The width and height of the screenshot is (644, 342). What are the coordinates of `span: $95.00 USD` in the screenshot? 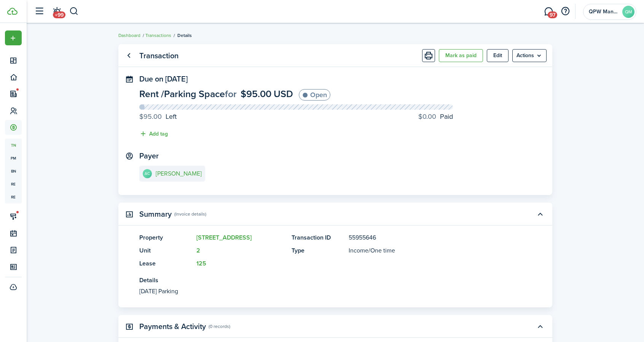 It's located at (267, 94).